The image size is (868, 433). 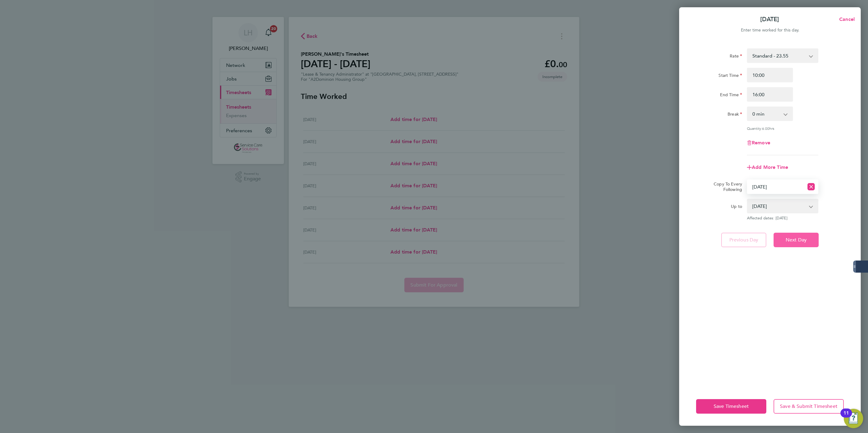 I want to click on button: Add More Time, so click(x=767, y=167).